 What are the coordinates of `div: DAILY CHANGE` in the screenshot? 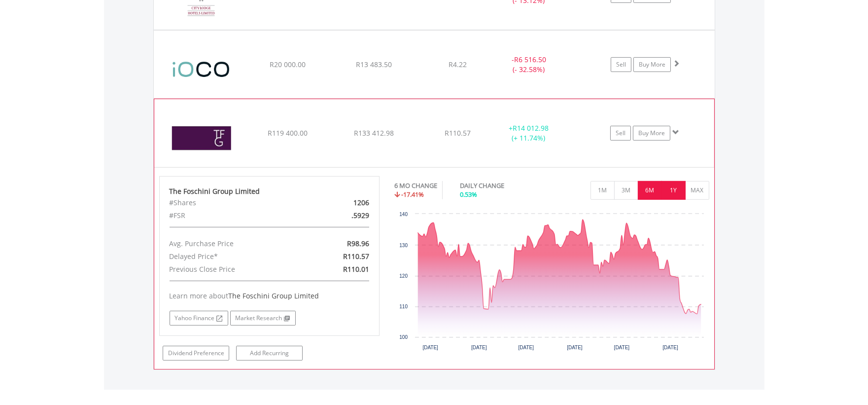 It's located at (499, 186).